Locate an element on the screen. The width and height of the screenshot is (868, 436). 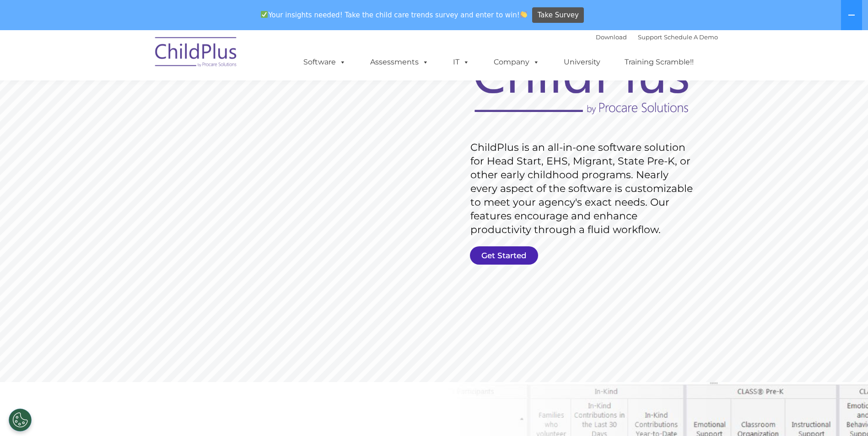
span: Your insights needed! Take the child care trends survey and enter to win! is located at coordinates (394, 14).